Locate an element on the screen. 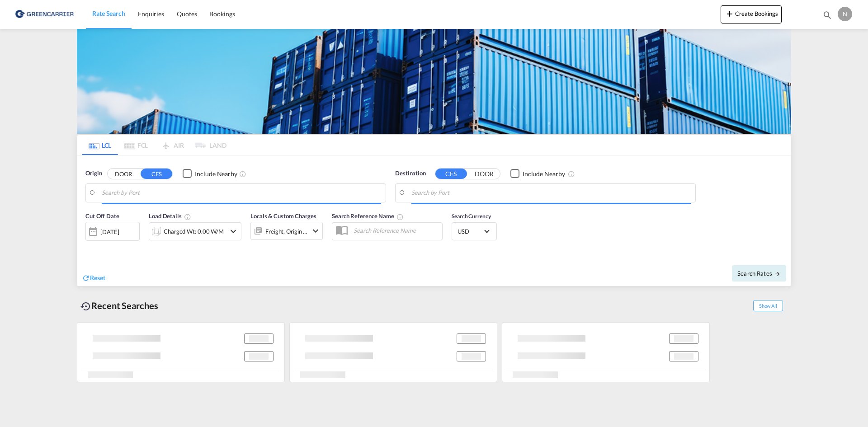 The width and height of the screenshot is (868, 427). md-icon: icon-refresh is located at coordinates (86, 278).